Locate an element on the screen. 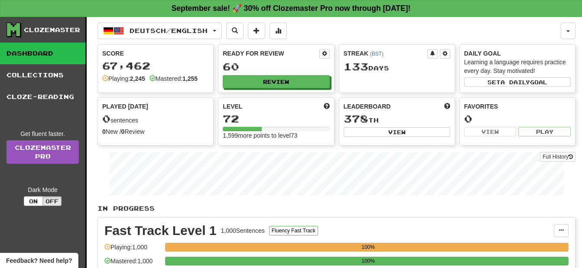 The width and height of the screenshot is (582, 268). div: Favorites is located at coordinates (518, 106).